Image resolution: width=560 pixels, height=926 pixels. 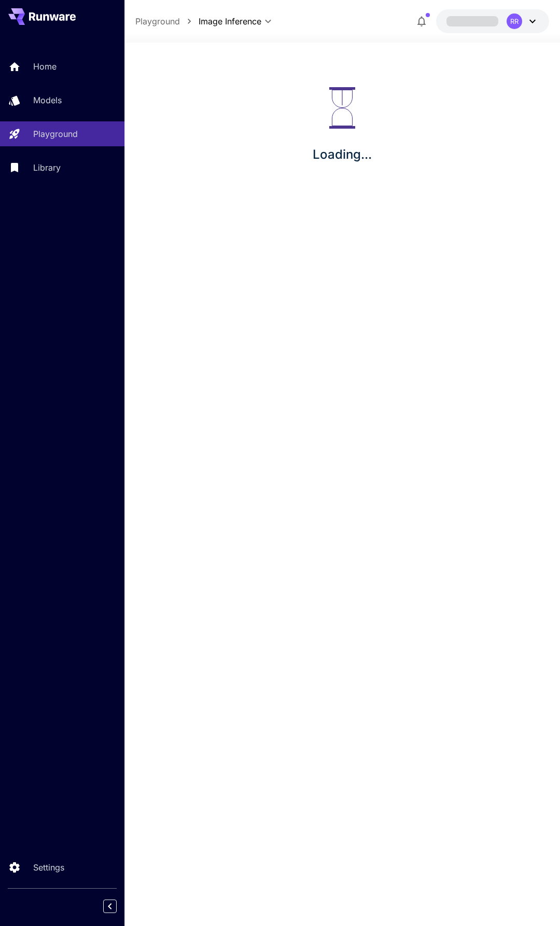 I want to click on span: Image Inference, so click(x=229, y=21).